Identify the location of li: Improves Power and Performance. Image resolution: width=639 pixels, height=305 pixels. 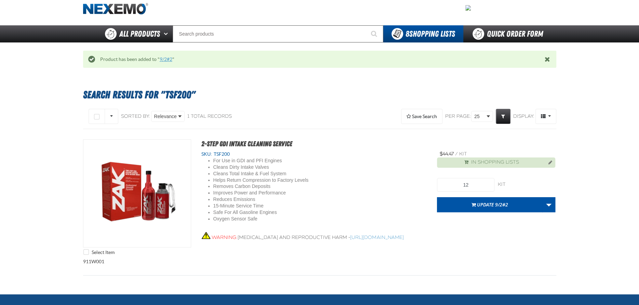
(275, 192).